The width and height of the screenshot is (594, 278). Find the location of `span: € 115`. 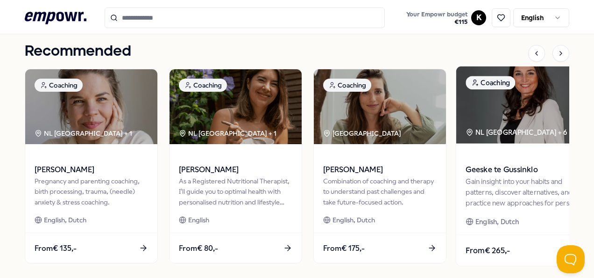

span: € 115 is located at coordinates (437, 22).